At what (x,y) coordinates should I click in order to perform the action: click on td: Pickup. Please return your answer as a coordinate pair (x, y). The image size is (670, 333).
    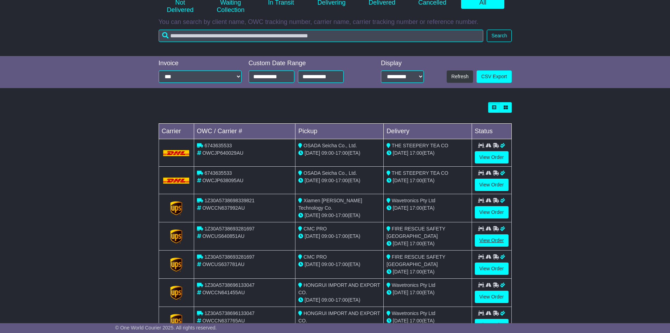
    Looking at the image, I should click on (340, 131).